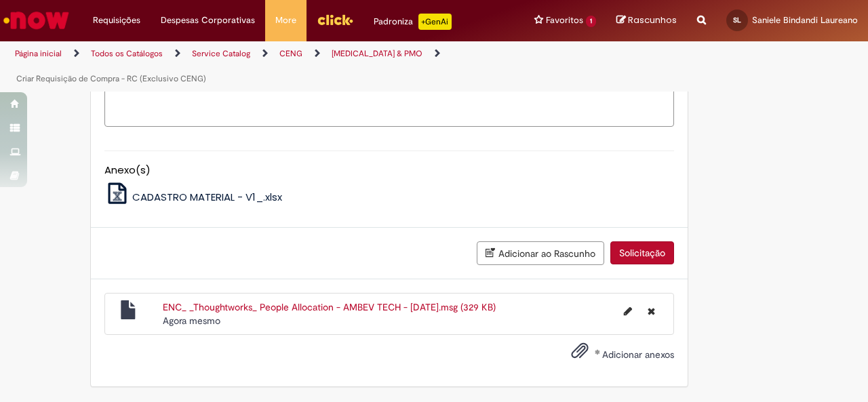 The width and height of the screenshot is (868, 402). Describe the element at coordinates (737, 19) in the screenshot. I see `span: SL` at that location.